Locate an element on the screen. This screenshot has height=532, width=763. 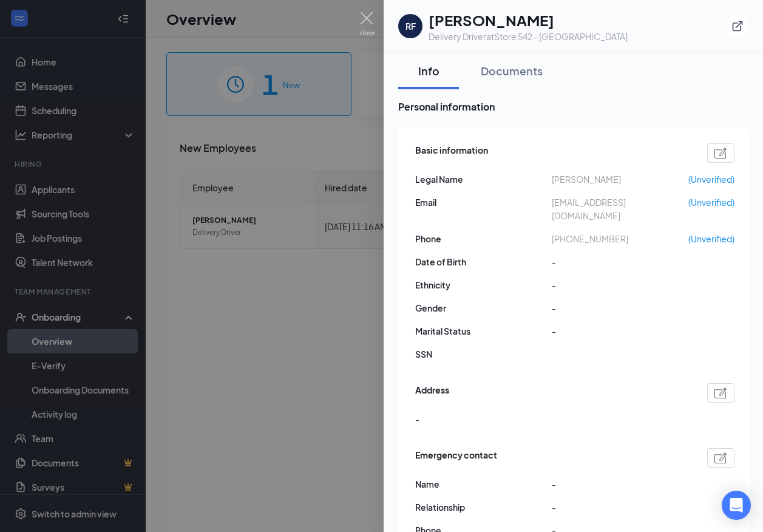
span: Relationship is located at coordinates (483, 507).